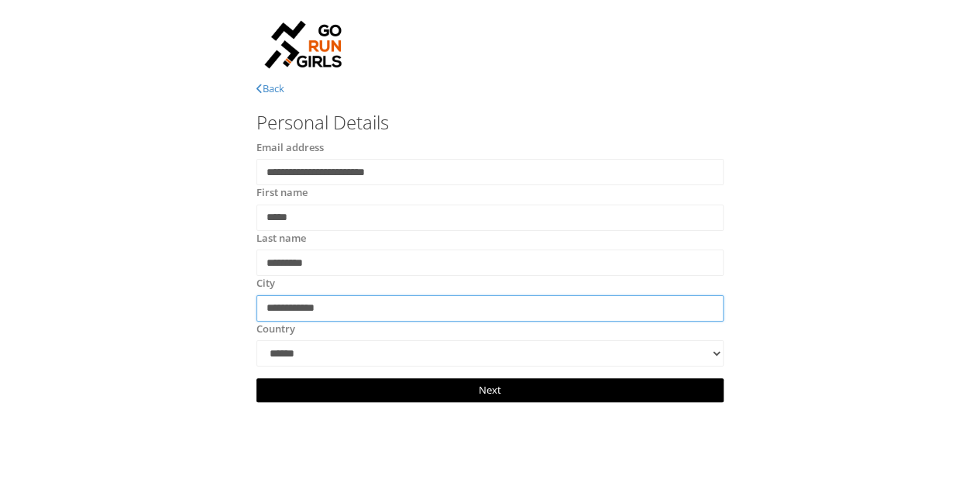 The image size is (980, 489). I want to click on label: First name, so click(282, 192).